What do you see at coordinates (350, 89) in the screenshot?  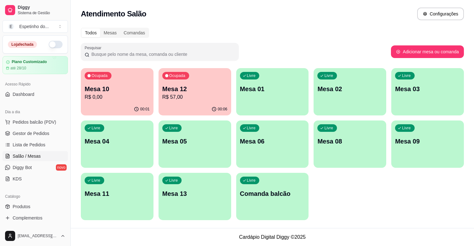 I see `p: Mesa 02` at bounding box center [350, 89].